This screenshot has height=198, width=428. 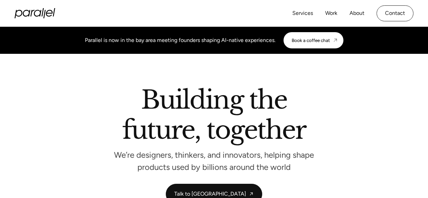 What do you see at coordinates (357, 13) in the screenshot?
I see `a: About` at bounding box center [357, 13].